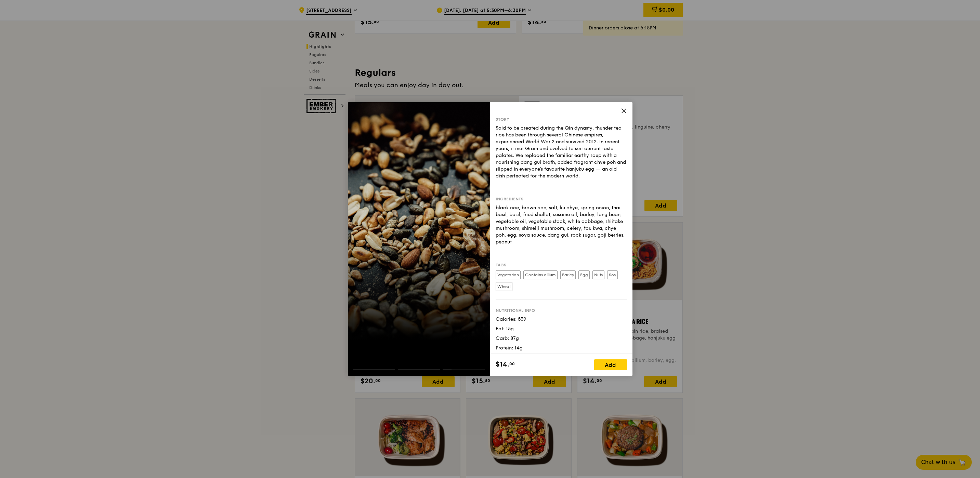  What do you see at coordinates (561, 199) in the screenshot?
I see `div: Ingredients` at bounding box center [561, 199].